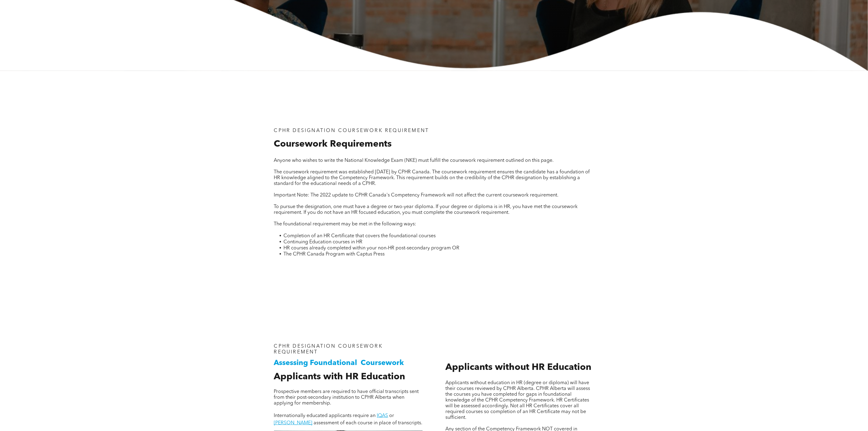  Describe the element at coordinates (416, 195) in the screenshot. I see `span: Important Note: The 2022 update to CPHR Canada's Competency Framework will not affect the current...` at that location.